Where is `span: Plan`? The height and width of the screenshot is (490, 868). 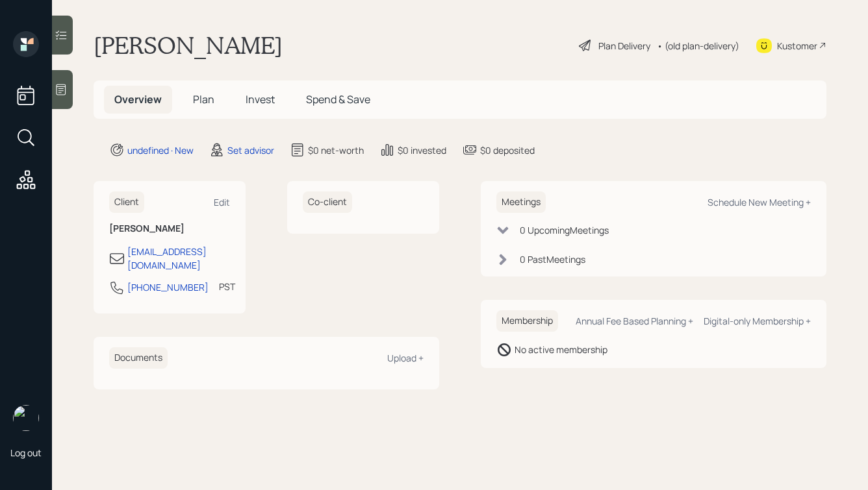 span: Plan is located at coordinates (203, 100).